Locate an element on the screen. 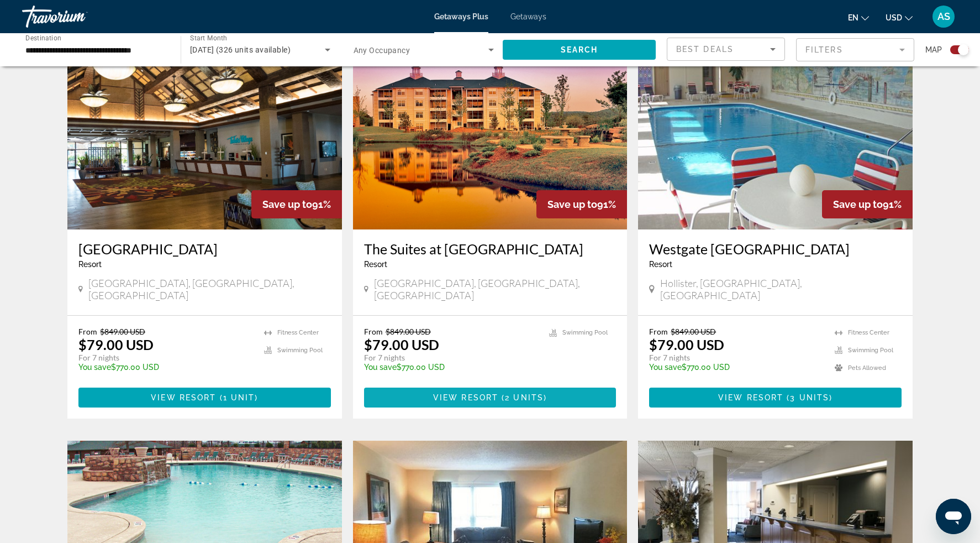  span: Getaways is located at coordinates (528, 16).